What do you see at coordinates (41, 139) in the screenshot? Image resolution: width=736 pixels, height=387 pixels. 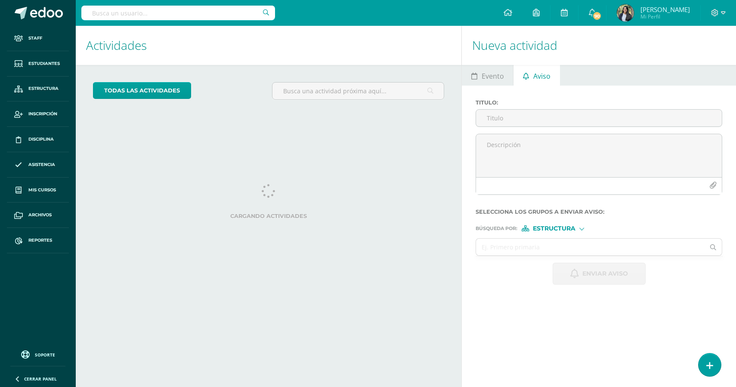 I see `span: Disciplina` at bounding box center [41, 139].